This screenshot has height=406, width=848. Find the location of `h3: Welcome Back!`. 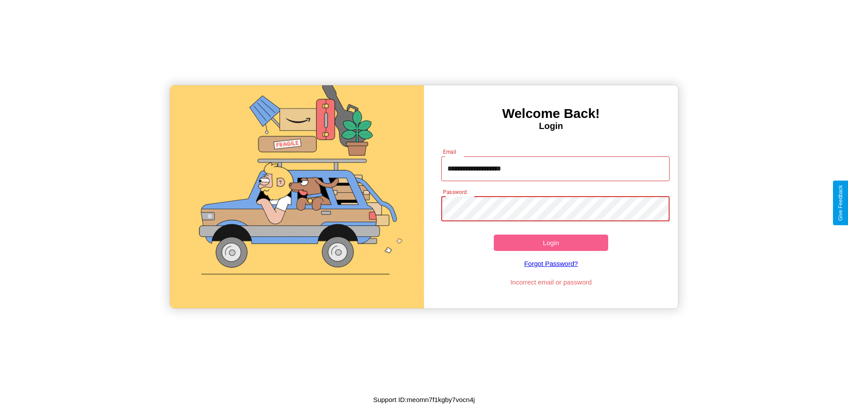

h3: Welcome Back! is located at coordinates (551, 114).